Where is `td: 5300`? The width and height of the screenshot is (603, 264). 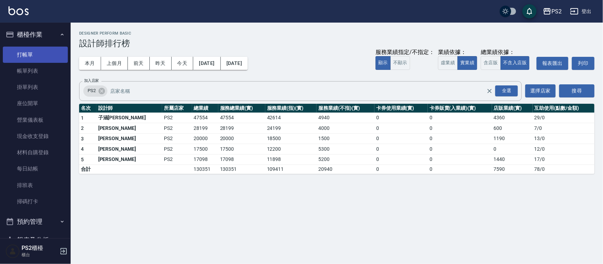 td: 5300 is located at coordinates (345, 149).